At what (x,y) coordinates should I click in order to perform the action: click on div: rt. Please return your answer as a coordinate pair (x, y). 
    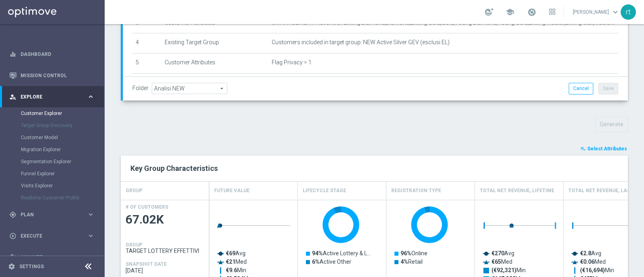
    Looking at the image, I should click on (628, 12).